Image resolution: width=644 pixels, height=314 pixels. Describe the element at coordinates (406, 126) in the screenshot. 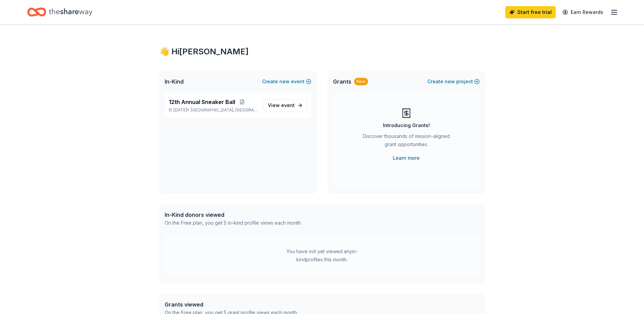

I see `div: Introducing Grants!` at that location.